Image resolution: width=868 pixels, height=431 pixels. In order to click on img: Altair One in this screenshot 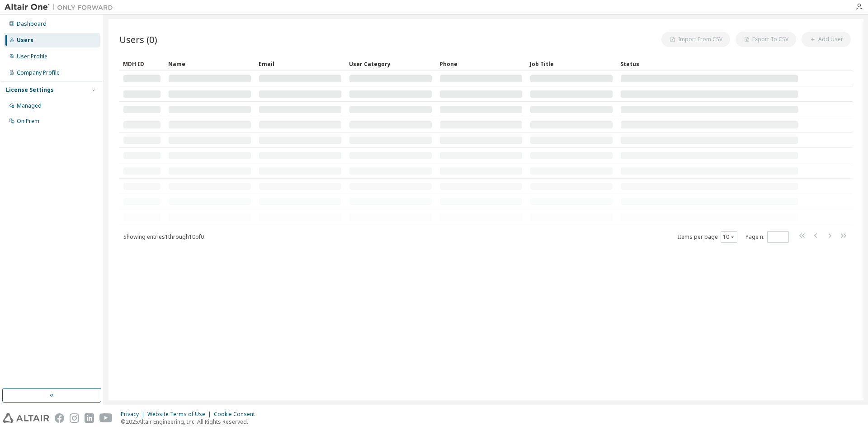, I will do `click(61, 8)`.